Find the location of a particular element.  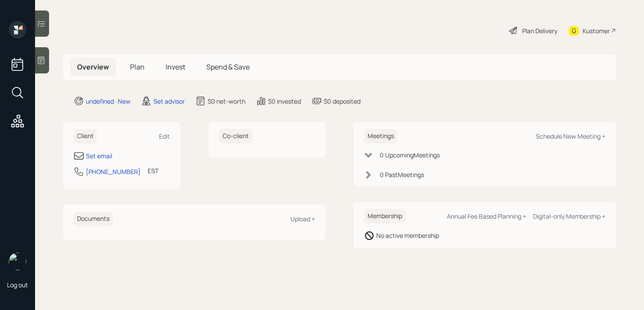

div: $0 net-worth is located at coordinates (227, 101).